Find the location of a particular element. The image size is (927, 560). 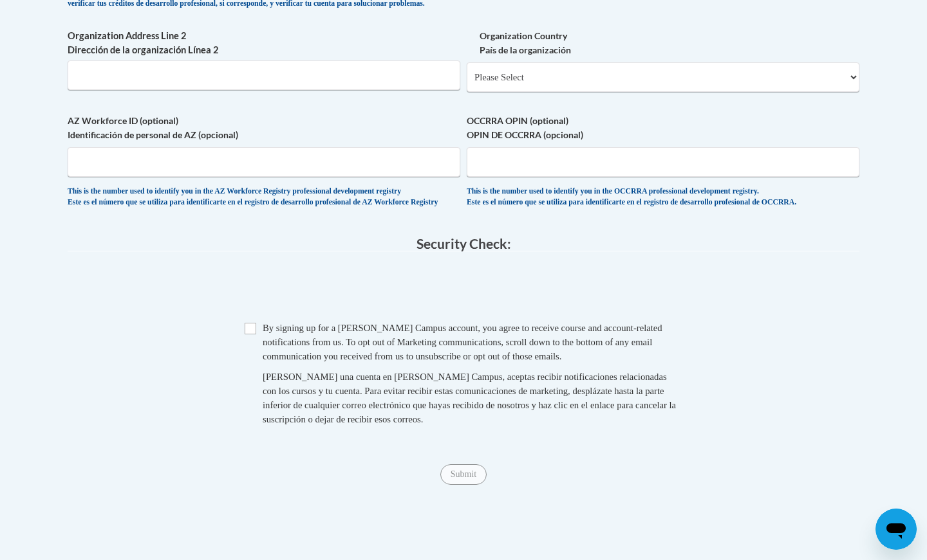

div: This is the number used to identify you in the AZ Workforce Registry professional development reg... is located at coordinates (264, 197).